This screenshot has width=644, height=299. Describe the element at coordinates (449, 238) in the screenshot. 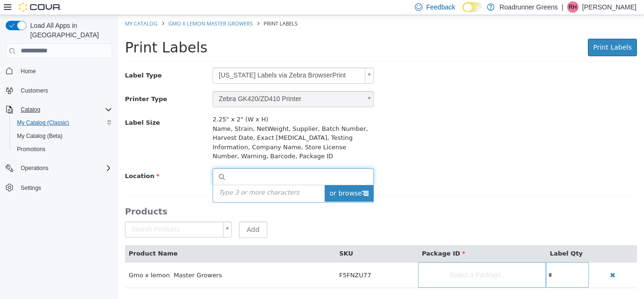

I see `th: Label Qty` at that location.